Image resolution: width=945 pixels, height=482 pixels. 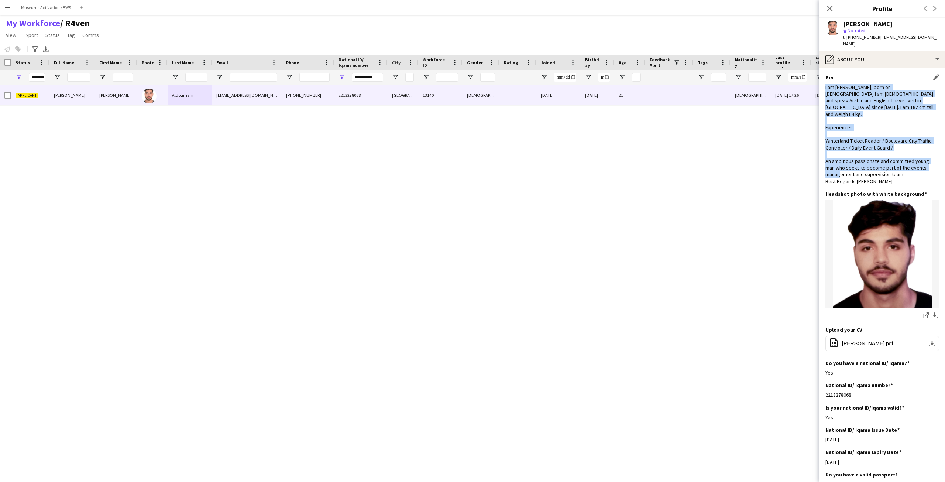 I want to click on h3: Profile, so click(x=882, y=8).